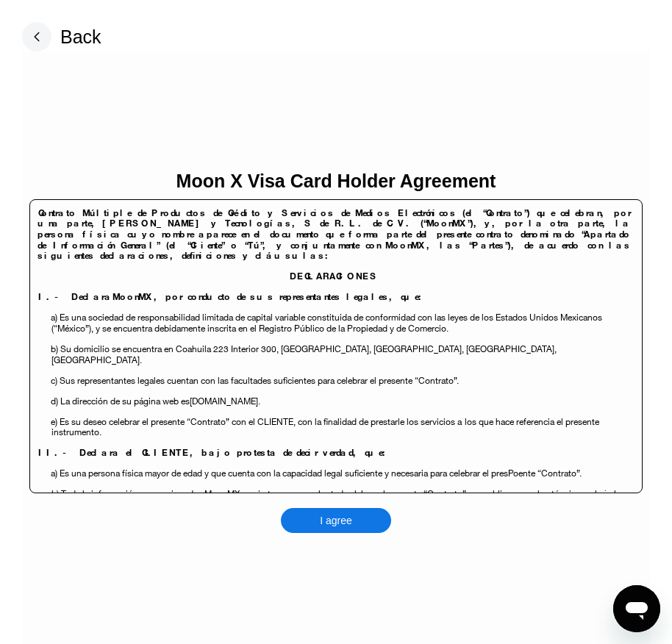 This screenshot has width=672, height=644. I want to click on span: , por conducto de sus representantes legales, que:, so click(289, 297).